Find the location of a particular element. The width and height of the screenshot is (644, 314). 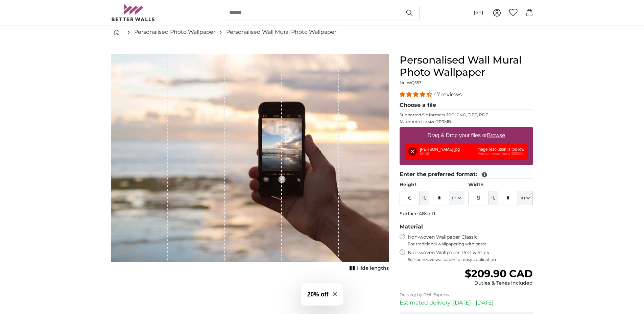

label: Height is located at coordinates (432, 185).